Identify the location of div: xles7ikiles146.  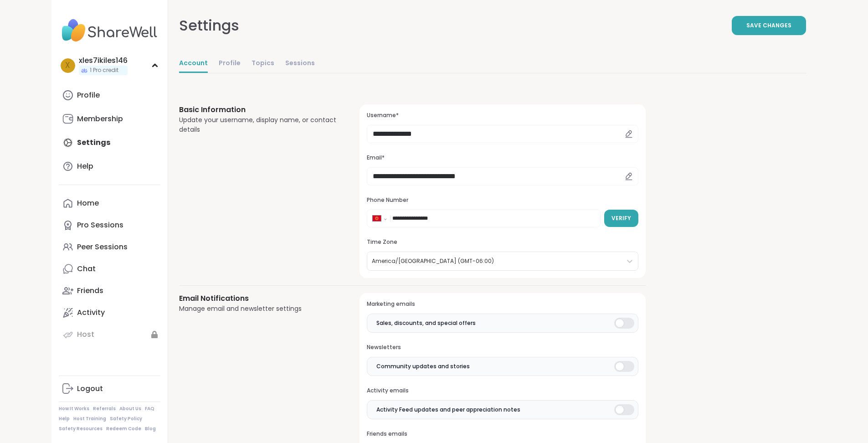
(103, 60).